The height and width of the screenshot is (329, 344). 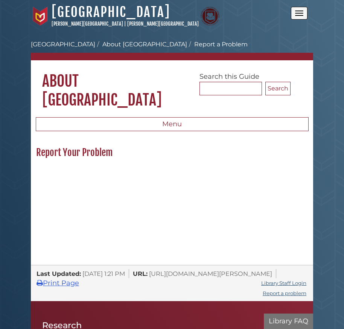 What do you see at coordinates (40, 283) in the screenshot?
I see `i: Print Page` at bounding box center [40, 283].